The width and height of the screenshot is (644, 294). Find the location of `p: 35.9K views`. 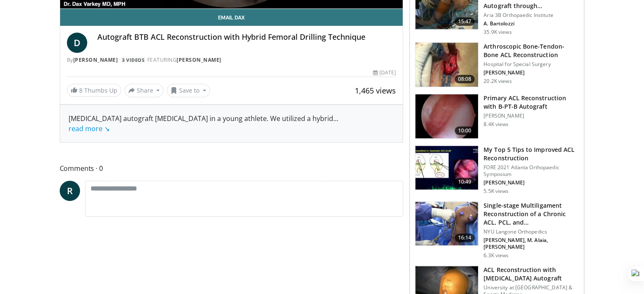

p: 35.9K views is located at coordinates (498, 32).